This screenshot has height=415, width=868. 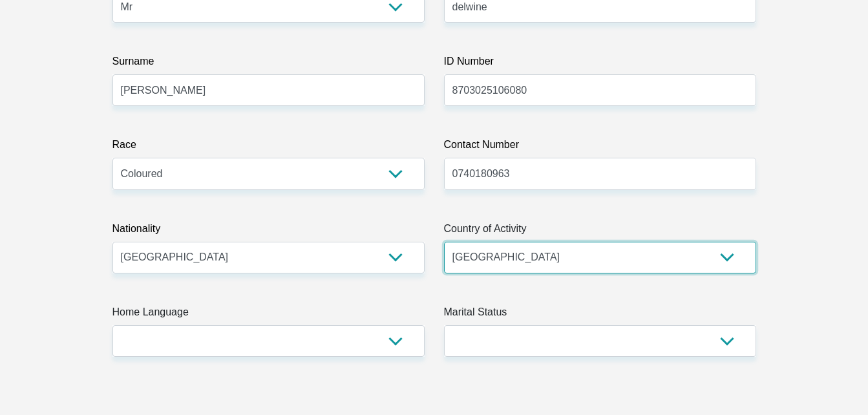 What do you see at coordinates (600, 64) in the screenshot?
I see `label: ID Number` at bounding box center [600, 64].